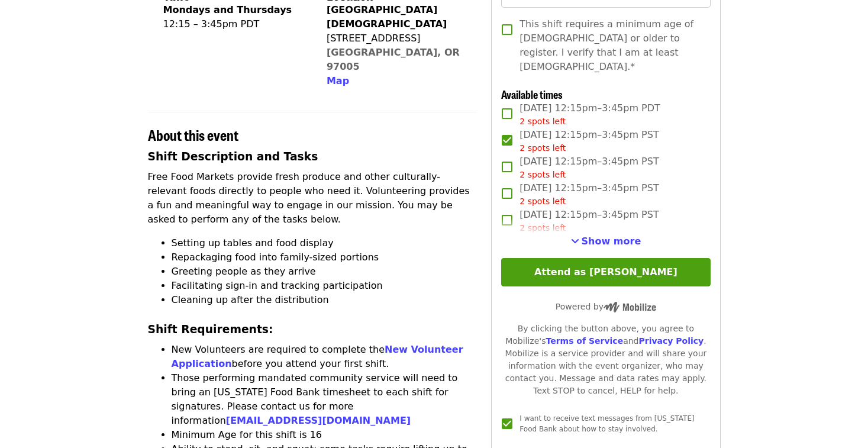  I want to click on li: Greeting people as they arrive, so click(324, 272).